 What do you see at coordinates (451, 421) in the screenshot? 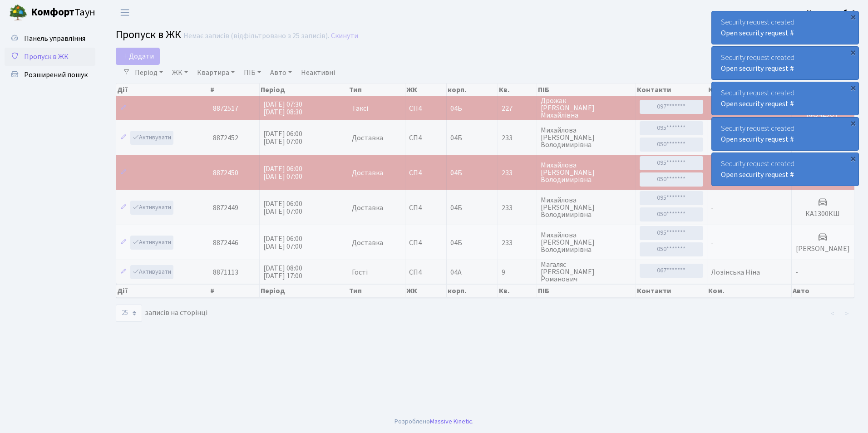
I see `a: Massive Kinetic` at bounding box center [451, 421].